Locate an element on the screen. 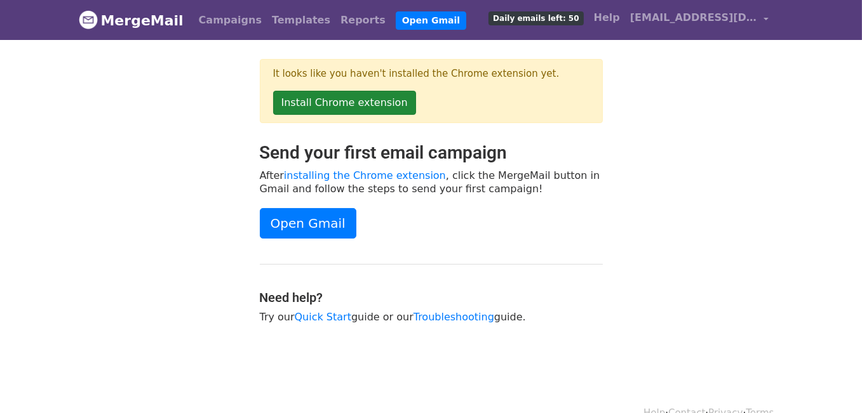 The height and width of the screenshot is (413, 862). span: Daily emails left: 50 is located at coordinates (535, 18).